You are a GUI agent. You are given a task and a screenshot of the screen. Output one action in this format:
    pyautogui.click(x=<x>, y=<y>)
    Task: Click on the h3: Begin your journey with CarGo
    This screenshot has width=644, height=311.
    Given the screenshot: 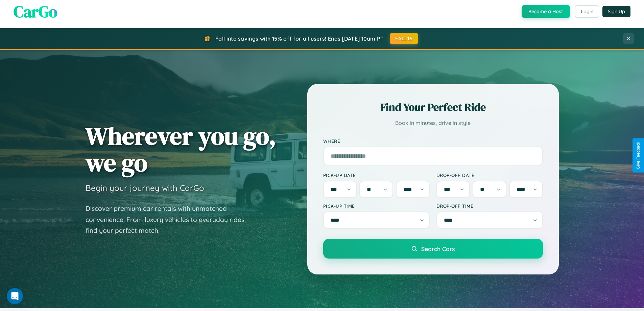 What is the action you would take?
    pyautogui.click(x=145, y=188)
    